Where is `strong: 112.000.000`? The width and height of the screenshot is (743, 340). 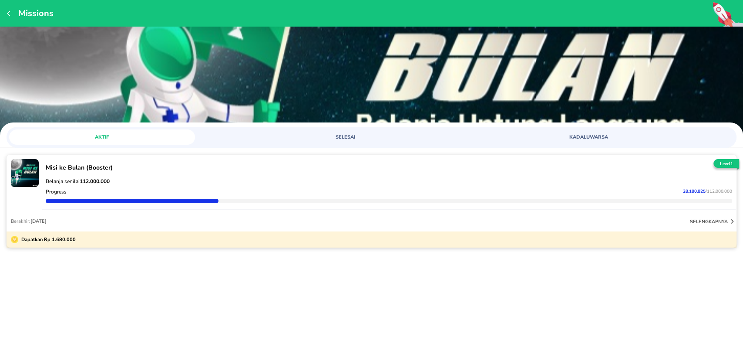 strong: 112.000.000 is located at coordinates (95, 181).